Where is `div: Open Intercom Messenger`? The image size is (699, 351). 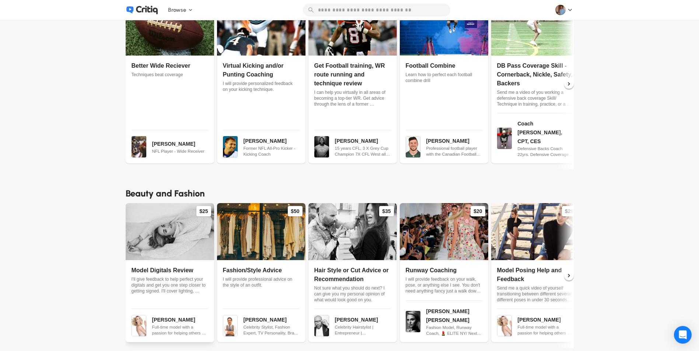 div: Open Intercom Messenger is located at coordinates (683, 335).